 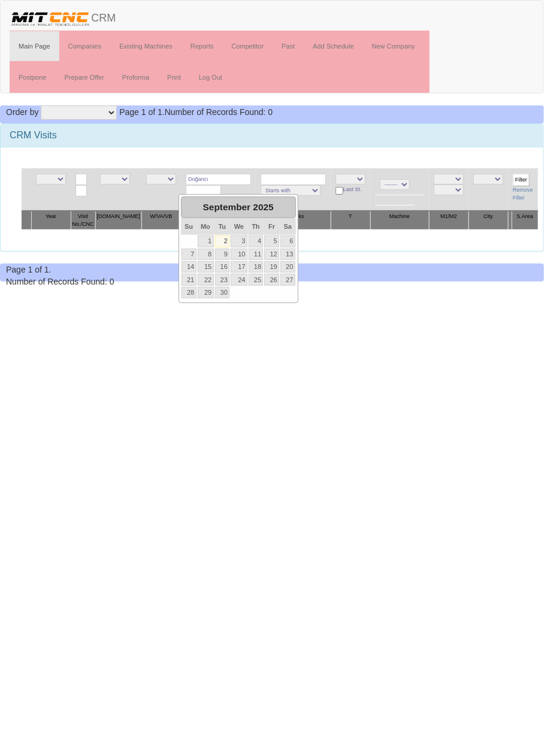 I want to click on a: Existing Machines, so click(x=145, y=46).